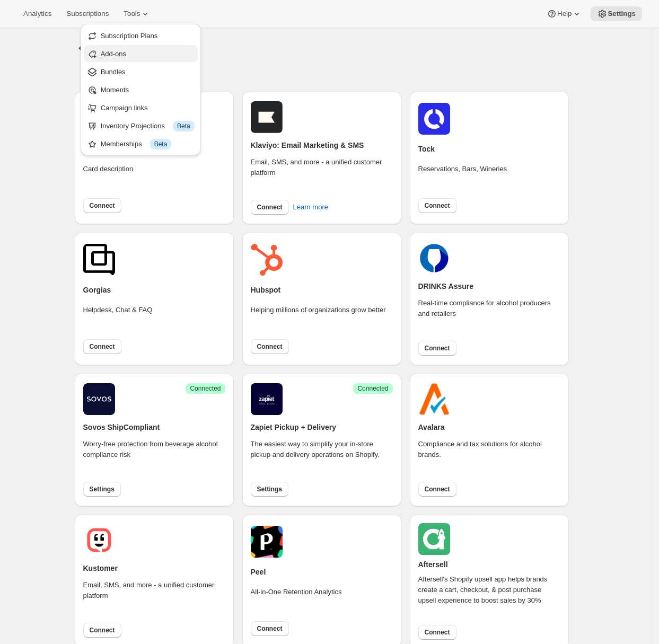  Describe the element at coordinates (124, 108) in the screenshot. I see `span: Campaign links` at that location.